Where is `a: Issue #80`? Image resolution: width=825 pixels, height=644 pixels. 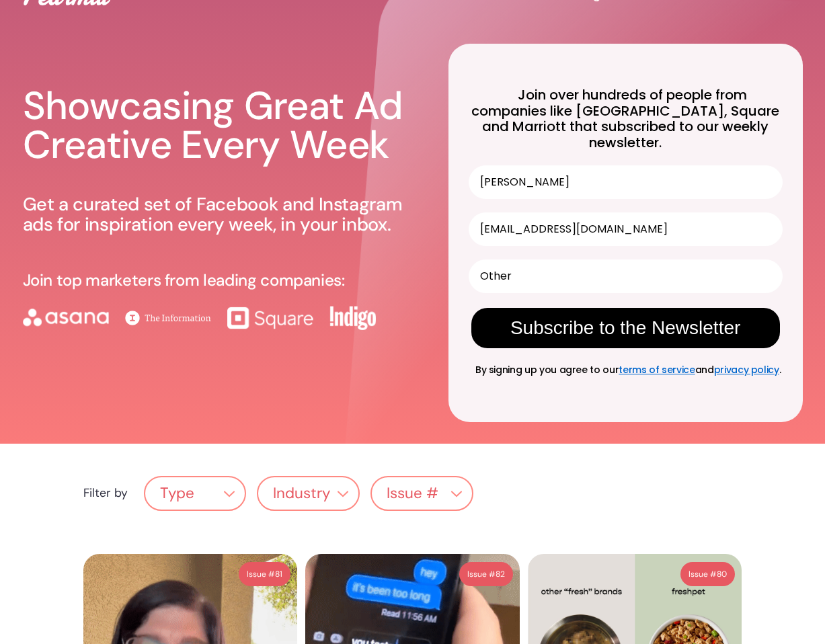
a: Issue #80 is located at coordinates (708, 574).